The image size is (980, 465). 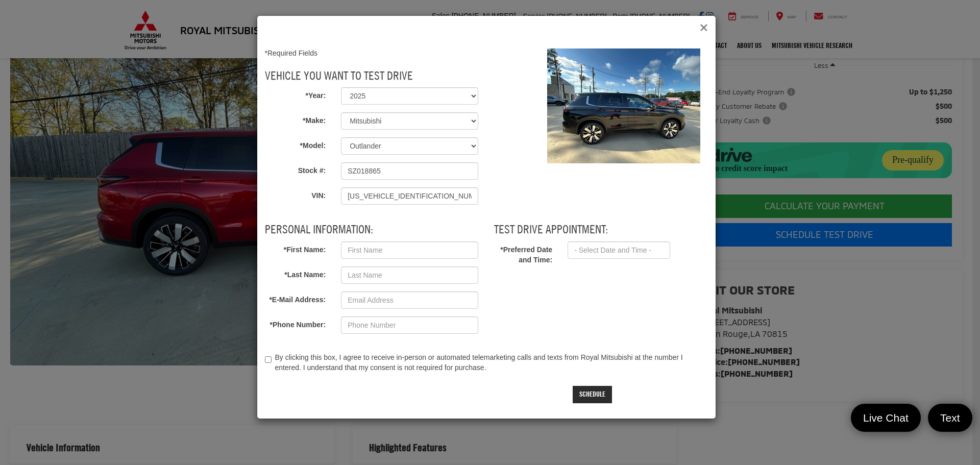 What do you see at coordinates (295, 119) in the screenshot?
I see `label: *Make:` at bounding box center [295, 119].